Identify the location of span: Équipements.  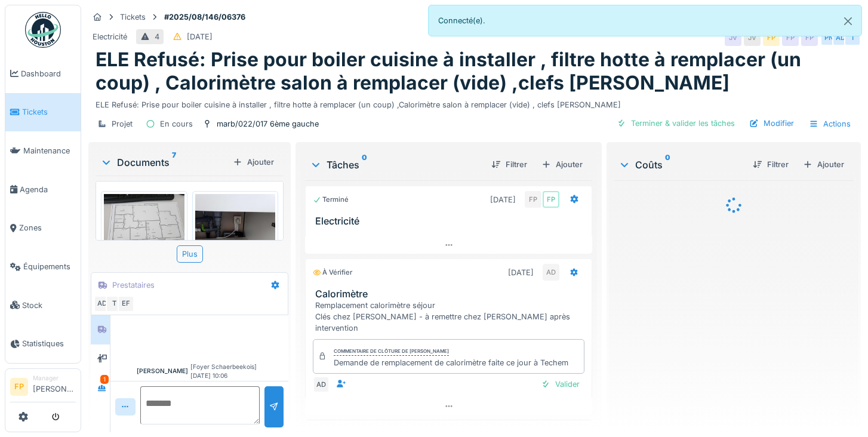
(50, 266).